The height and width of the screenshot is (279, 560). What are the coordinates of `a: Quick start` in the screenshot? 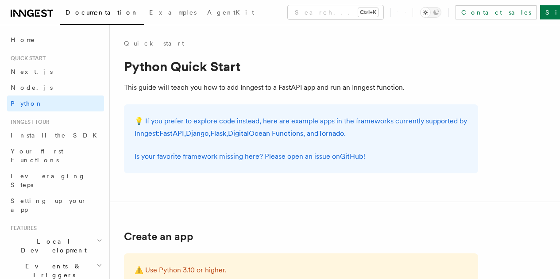 It's located at (154, 43).